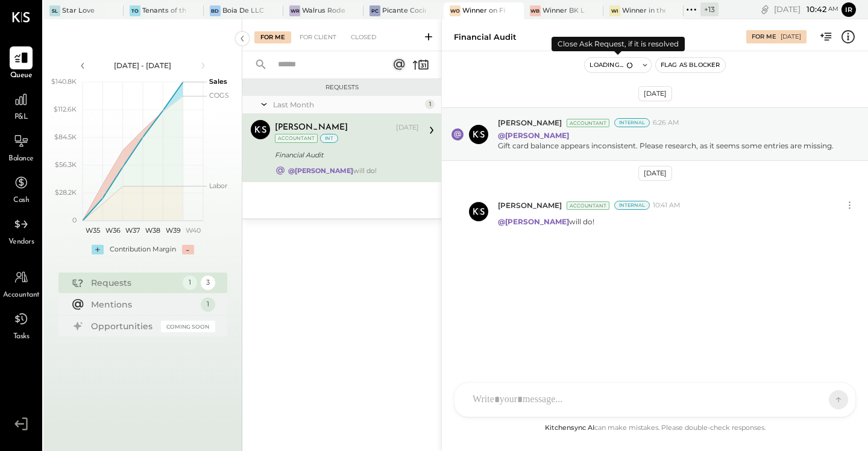  Describe the element at coordinates (21, 201) in the screenshot. I see `span: Cash` at that location.